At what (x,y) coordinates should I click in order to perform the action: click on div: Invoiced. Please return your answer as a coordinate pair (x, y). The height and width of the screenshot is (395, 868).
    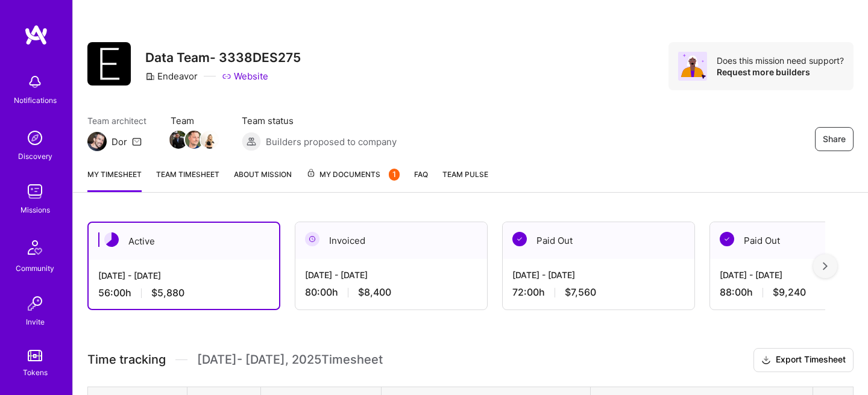
    Looking at the image, I should click on (391, 241).